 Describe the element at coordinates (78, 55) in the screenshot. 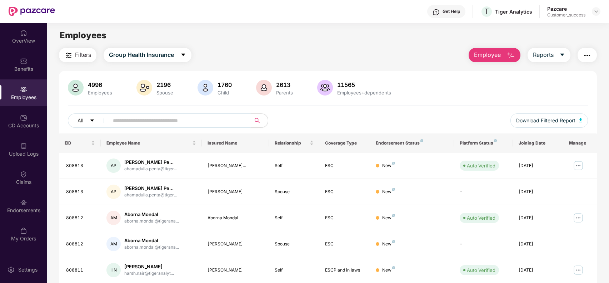

I see `button: Filters` at that location.